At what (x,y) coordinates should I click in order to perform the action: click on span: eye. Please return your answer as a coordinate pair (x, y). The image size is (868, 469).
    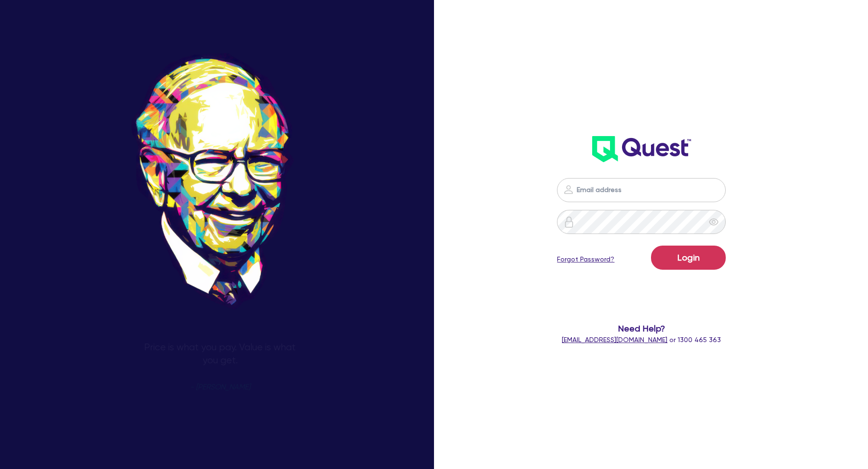
    Looking at the image, I should click on (713, 221).